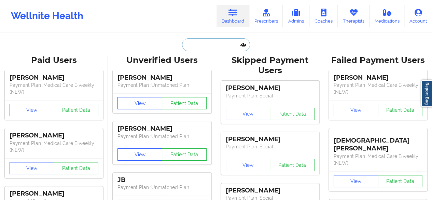  I want to click on a: Medications, so click(387, 16).